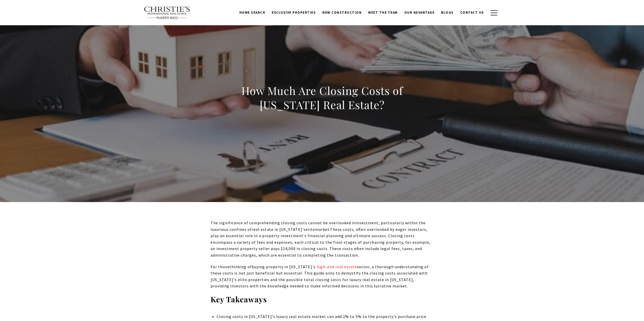  Describe the element at coordinates (294, 13) in the screenshot. I see `span: Exclusive Properties` at that location.